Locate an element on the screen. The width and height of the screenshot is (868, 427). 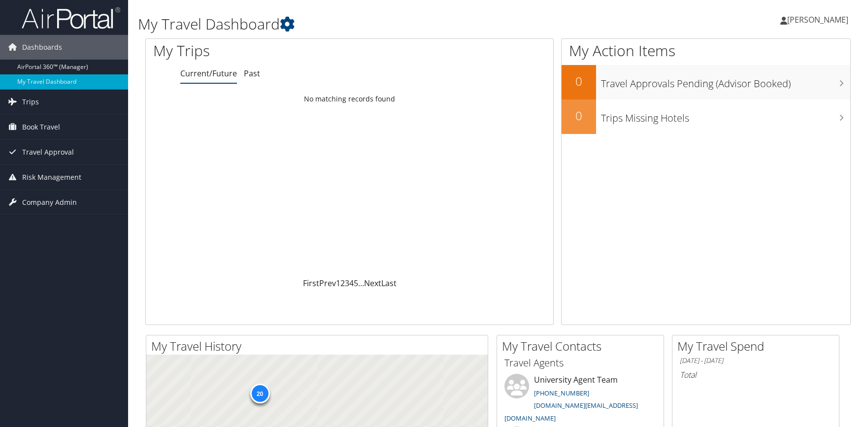
h1: My Action Items is located at coordinates (706, 51).